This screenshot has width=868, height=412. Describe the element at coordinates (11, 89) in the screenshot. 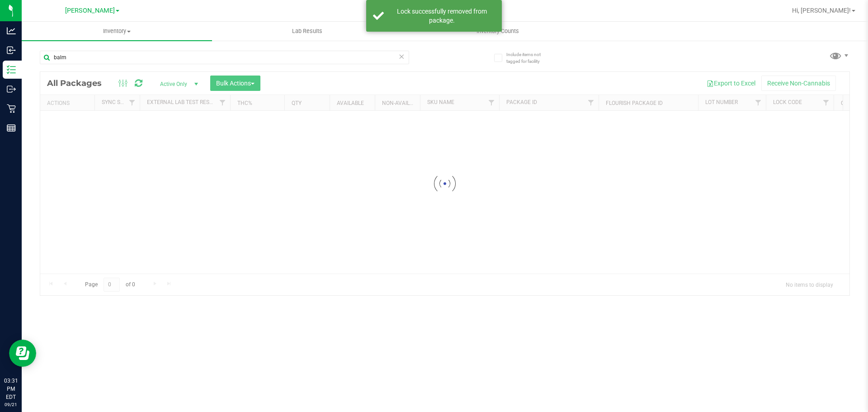

I see `inline-svg: Outbound` at that location.